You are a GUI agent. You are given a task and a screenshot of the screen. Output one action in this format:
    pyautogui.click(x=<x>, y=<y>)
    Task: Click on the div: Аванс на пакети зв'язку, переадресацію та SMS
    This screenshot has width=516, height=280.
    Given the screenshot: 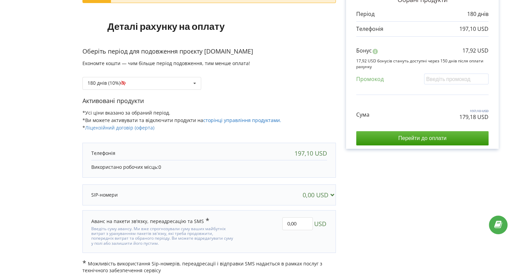 What is the action you would take?
    pyautogui.click(x=150, y=221)
    